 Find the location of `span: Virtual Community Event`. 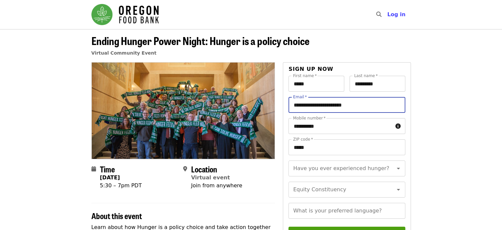

span: Virtual Community Event is located at coordinates (124, 53).